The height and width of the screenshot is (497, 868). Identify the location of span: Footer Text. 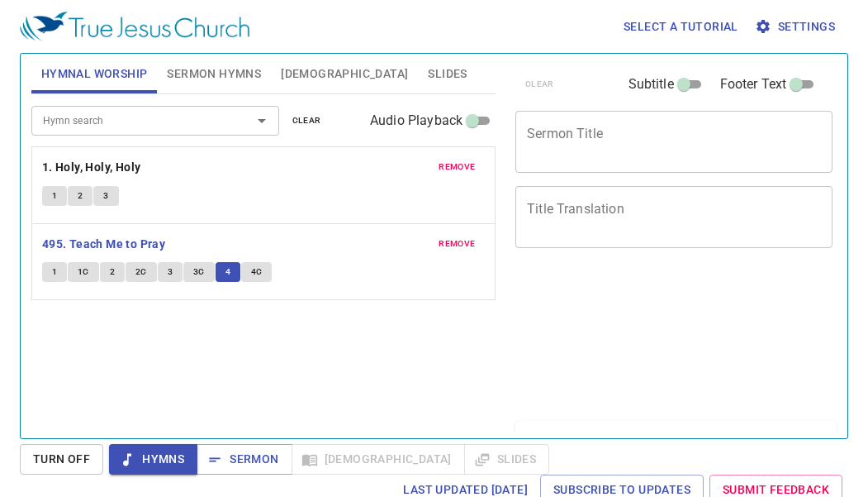
(753, 84).